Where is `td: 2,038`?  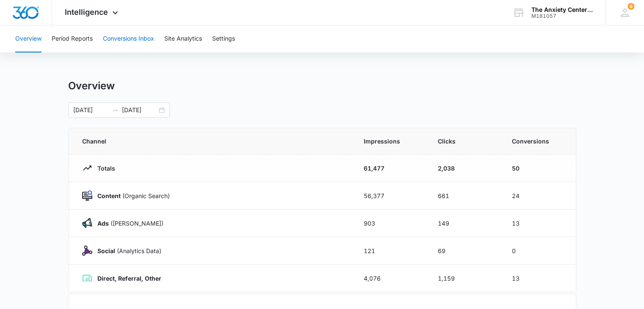
td: 2,038 is located at coordinates (465, 168).